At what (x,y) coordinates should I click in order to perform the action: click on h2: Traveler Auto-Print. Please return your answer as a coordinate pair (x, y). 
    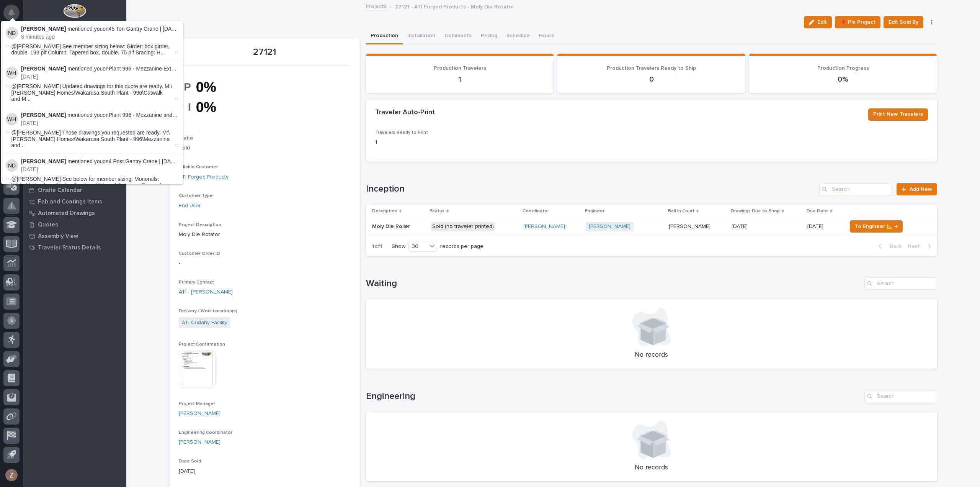
    Looking at the image, I should click on (405, 112).